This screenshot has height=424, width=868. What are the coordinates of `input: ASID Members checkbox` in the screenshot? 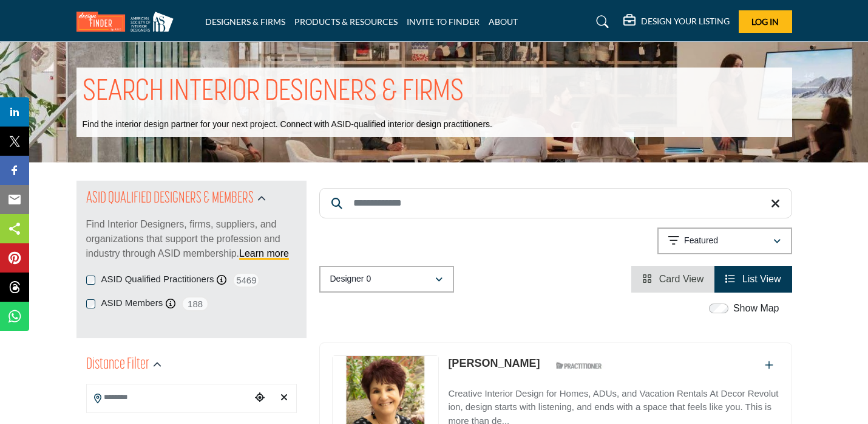 It's located at (90, 303).